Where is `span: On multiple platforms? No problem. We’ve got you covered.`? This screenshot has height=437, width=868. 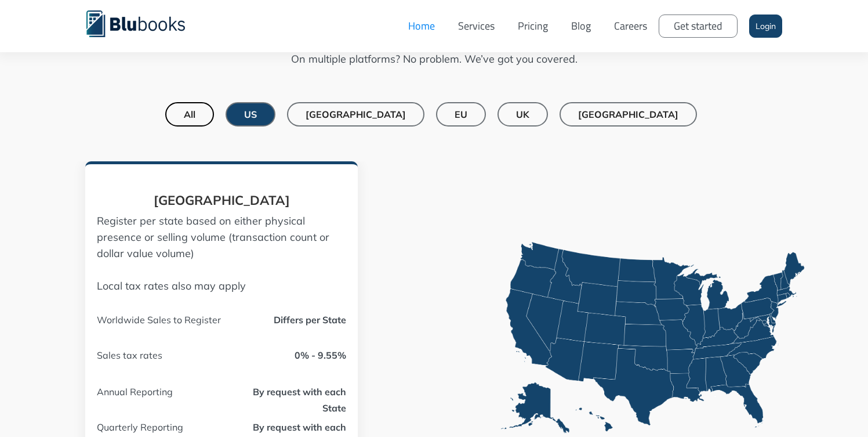 span: On multiple platforms? No problem. We’ve got you covered. is located at coordinates (434, 59).